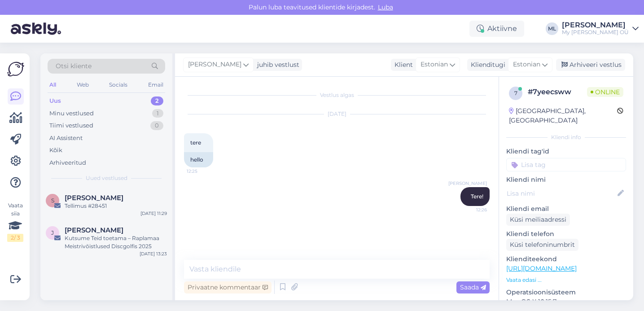 This screenshot has width=644, height=311. What do you see at coordinates (557, 92) in the screenshot?
I see `div: # 7yeecsww` at bounding box center [557, 92].